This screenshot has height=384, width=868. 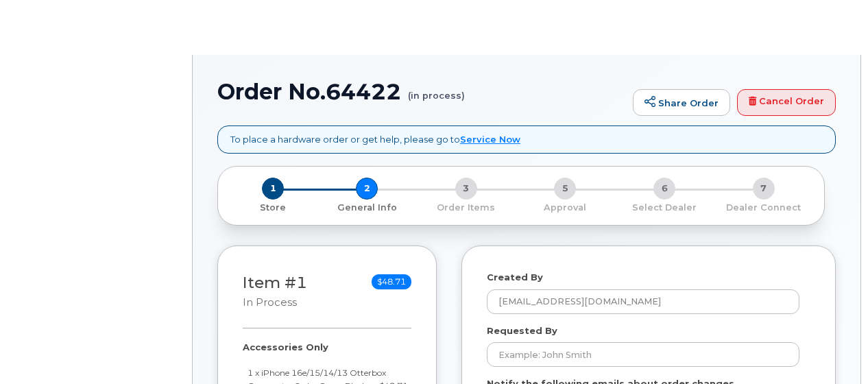 I want to click on a: Cancel Order, so click(x=787, y=103).